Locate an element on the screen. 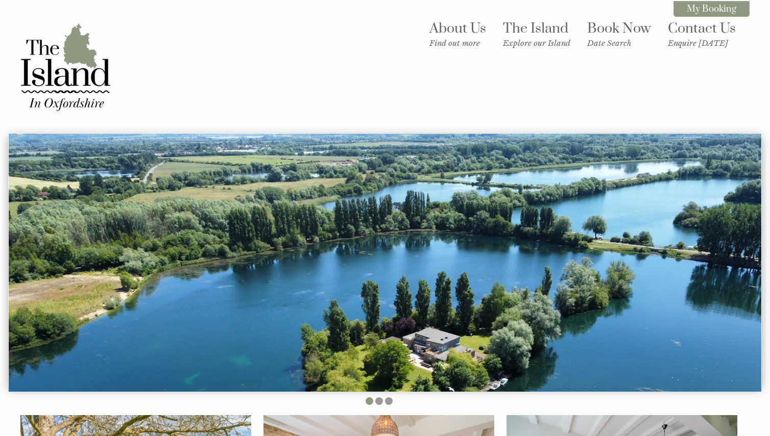 The height and width of the screenshot is (436, 770). a: Book NowDate Search is located at coordinates (619, 34).